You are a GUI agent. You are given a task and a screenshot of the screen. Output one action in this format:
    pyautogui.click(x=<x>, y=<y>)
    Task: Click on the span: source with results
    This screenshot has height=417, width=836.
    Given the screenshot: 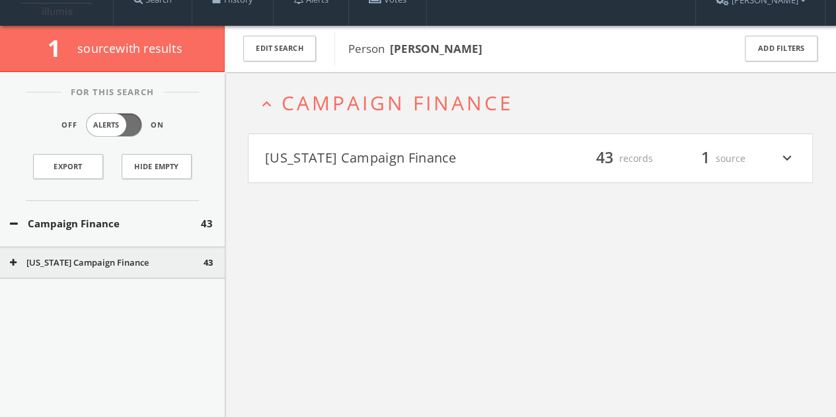 What is the action you would take?
    pyautogui.click(x=130, y=48)
    